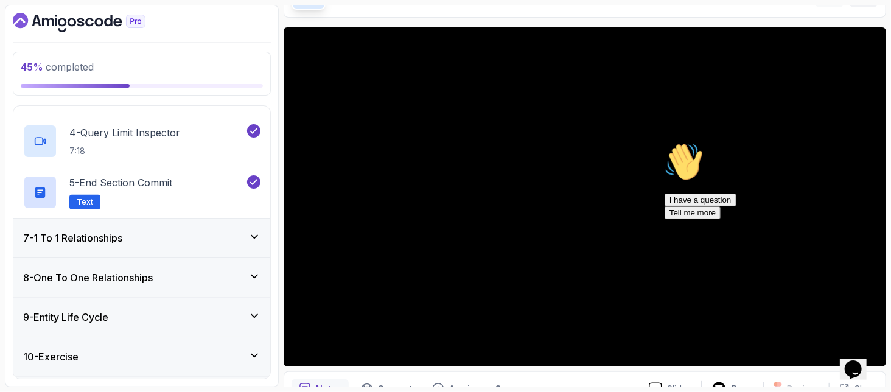 The height and width of the screenshot is (392, 891). Describe the element at coordinates (41, 62) in the screenshot. I see `button: I have a question` at that location.